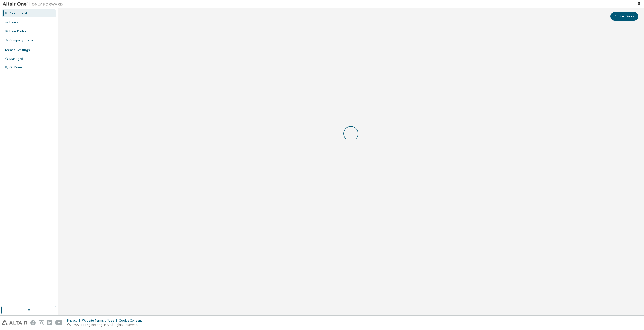 This screenshot has height=330, width=644. What do you see at coordinates (100, 321) in the screenshot?
I see `div: Website Terms of Use` at bounding box center [100, 321].